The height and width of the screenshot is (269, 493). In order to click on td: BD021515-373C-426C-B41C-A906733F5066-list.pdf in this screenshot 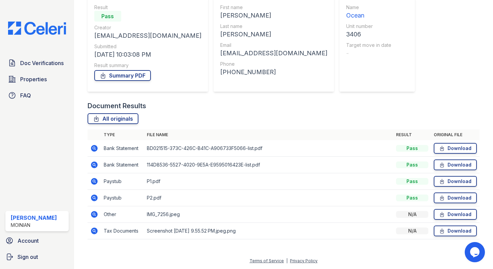, I will do `click(269, 148)`.